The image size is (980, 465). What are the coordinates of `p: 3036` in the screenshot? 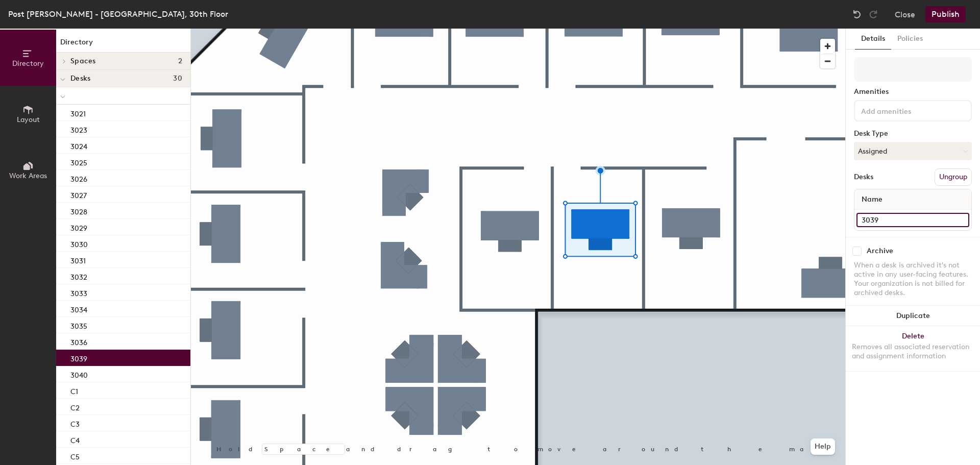 It's located at (78, 340).